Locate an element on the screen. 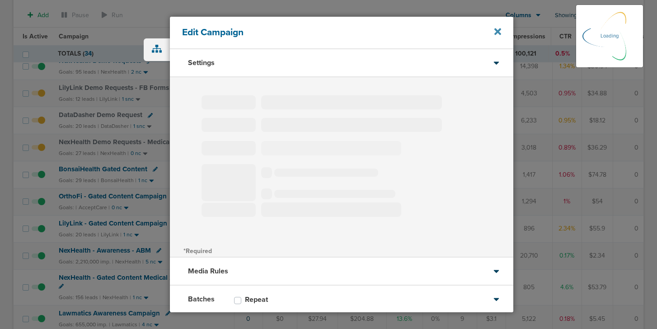 The height and width of the screenshot is (329, 657). h3: Repeat is located at coordinates (256, 300).